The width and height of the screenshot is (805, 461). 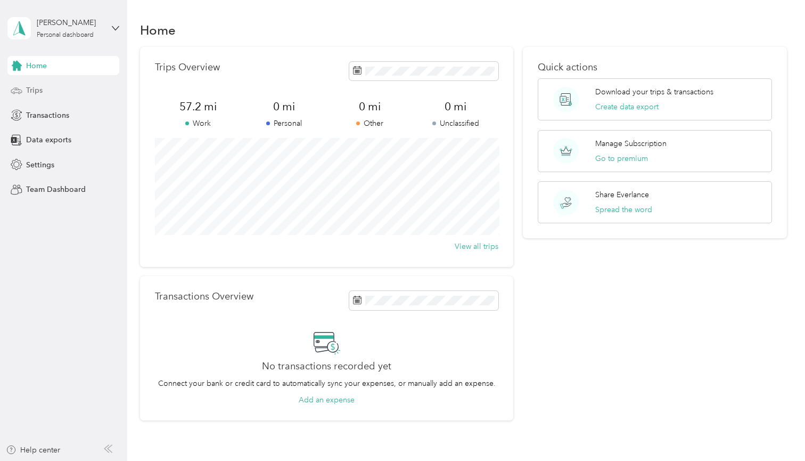 What do you see at coordinates (624, 209) in the screenshot?
I see `button: Spread the word` at bounding box center [624, 209].